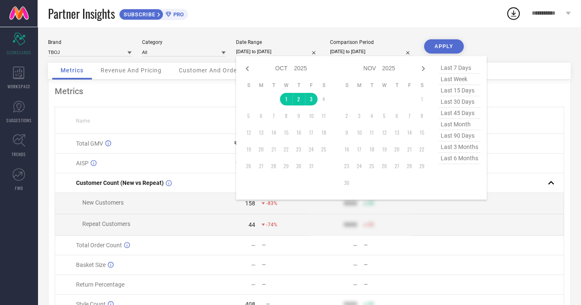 This screenshot has width=581, height=305. What do you see at coordinates (19, 52) in the screenshot?
I see `span: SCORECARDS` at bounding box center [19, 52].